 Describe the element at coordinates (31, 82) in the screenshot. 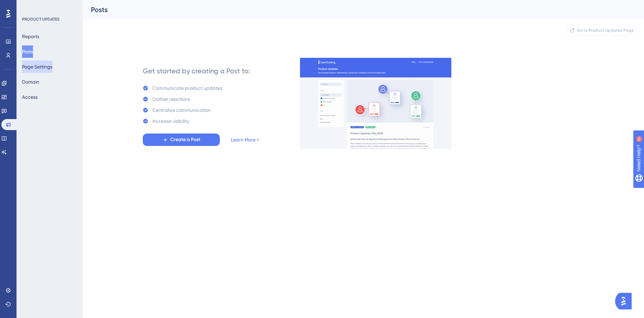

I see `button: Domain` at that location.